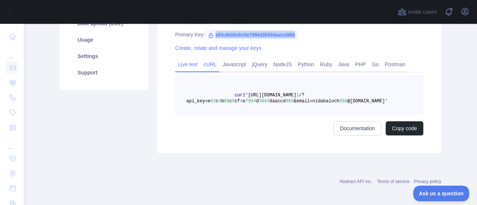 The image size is (477, 205). What do you see at coordinates (218, 48) in the screenshot?
I see `a: Create, rotate and manage your keys` at bounding box center [218, 48].